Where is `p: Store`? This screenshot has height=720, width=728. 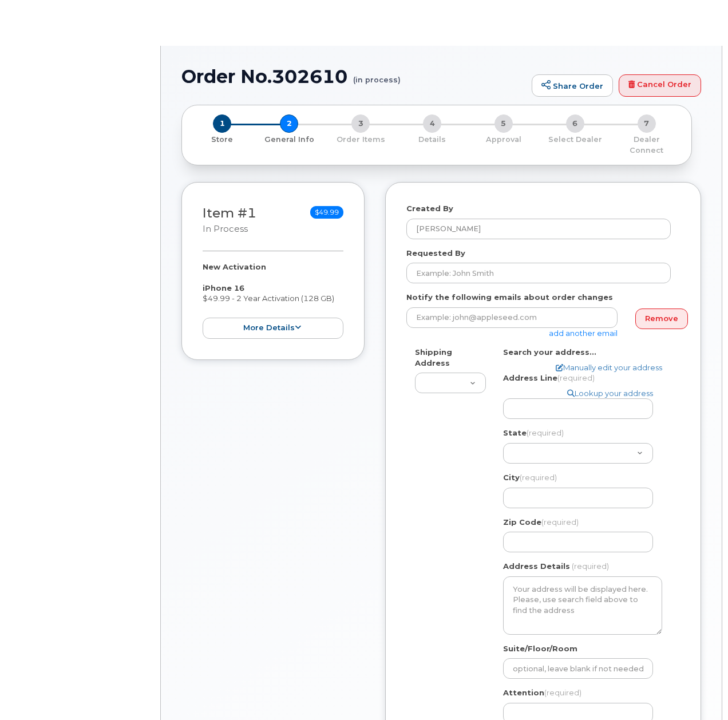
p: Store is located at coordinates (222, 139).